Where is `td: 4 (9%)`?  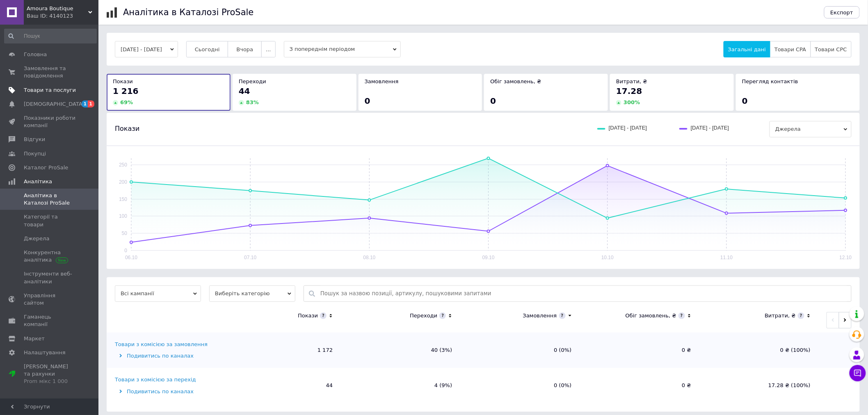 td: 4 (9%) is located at coordinates (401, 385).